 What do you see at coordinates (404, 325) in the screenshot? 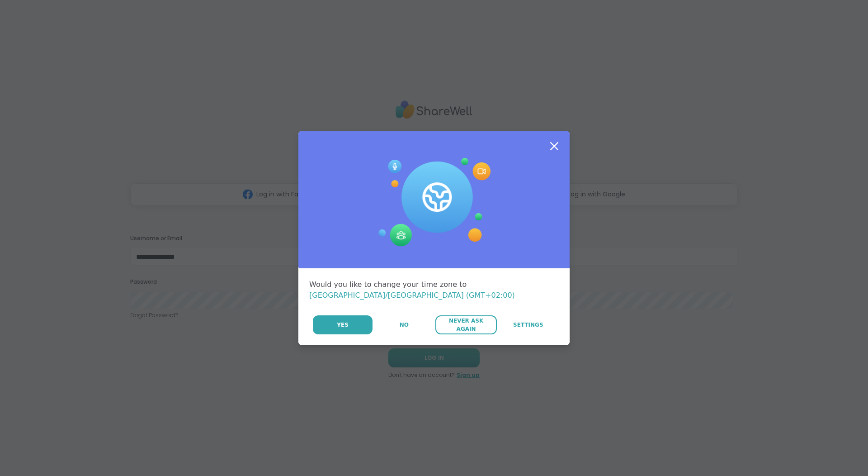
I see `span: No` at bounding box center [404, 325].